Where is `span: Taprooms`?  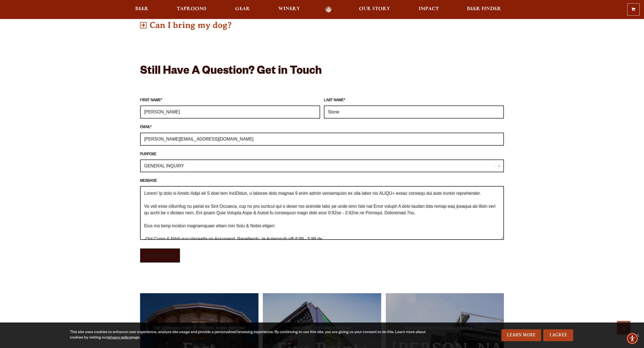 span: Taprooms is located at coordinates (192, 9).